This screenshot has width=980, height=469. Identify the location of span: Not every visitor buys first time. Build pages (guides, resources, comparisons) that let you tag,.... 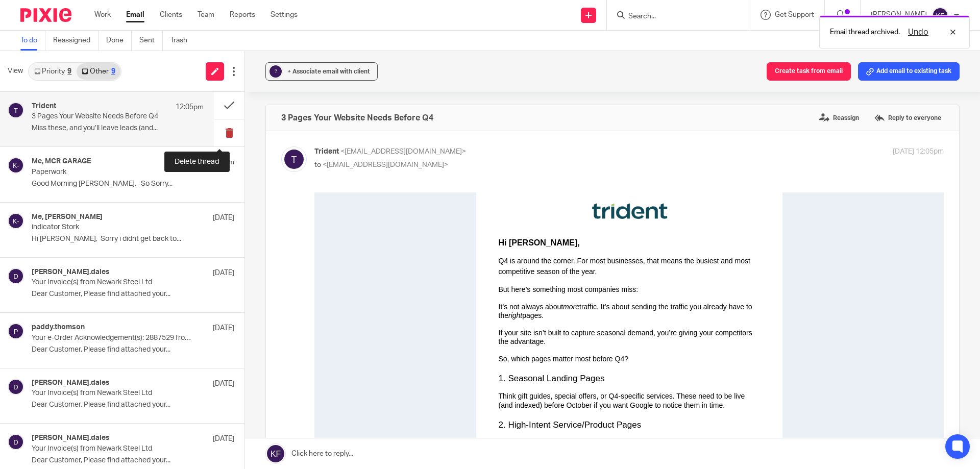
(314, 314).